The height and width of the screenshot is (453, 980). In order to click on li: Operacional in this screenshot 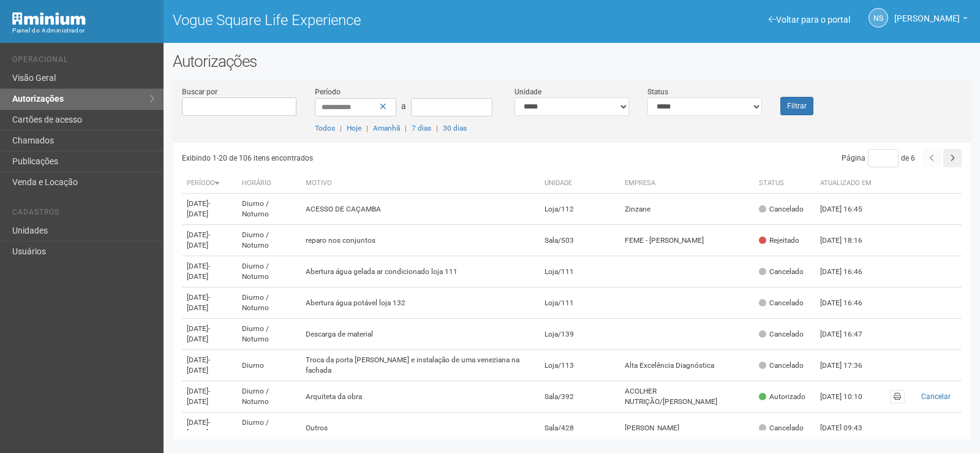, I will do `click(84, 61)`.